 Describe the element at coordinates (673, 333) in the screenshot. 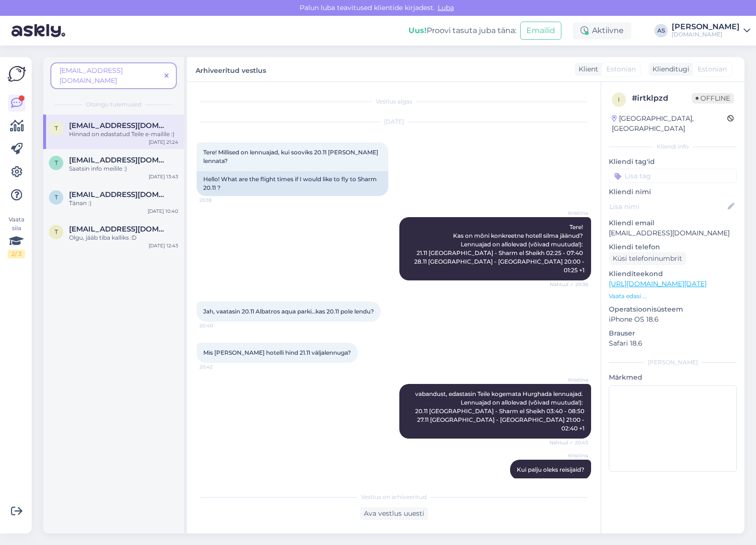

I see `p: Brauser` at that location.